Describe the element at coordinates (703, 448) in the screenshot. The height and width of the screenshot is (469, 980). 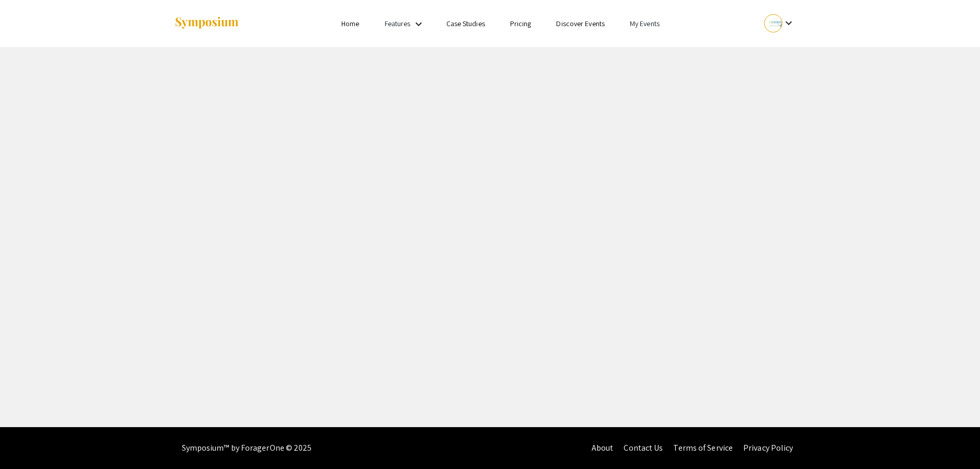
I see `a: Terms of Service` at that location.